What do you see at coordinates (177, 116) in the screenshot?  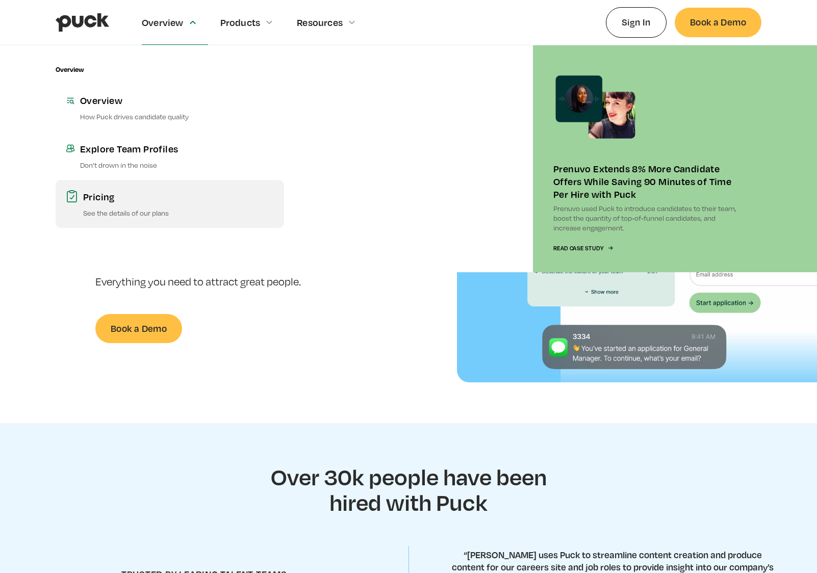 I see `p: How Puck drives candidate quality` at bounding box center [177, 116].